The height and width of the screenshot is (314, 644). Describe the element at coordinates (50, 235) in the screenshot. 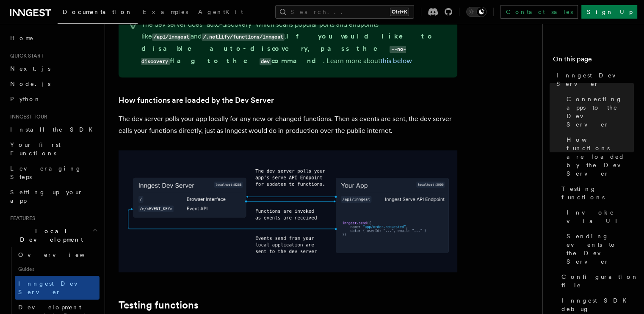

I see `span: Local Development` at that location.